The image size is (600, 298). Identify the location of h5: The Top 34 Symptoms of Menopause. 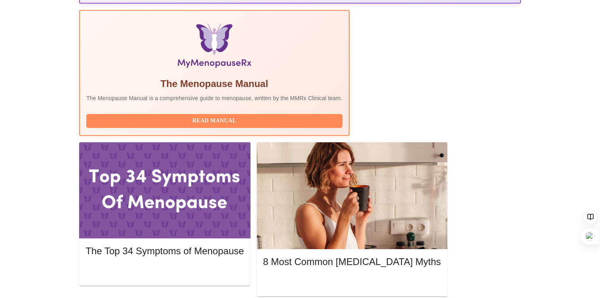
(165, 251).